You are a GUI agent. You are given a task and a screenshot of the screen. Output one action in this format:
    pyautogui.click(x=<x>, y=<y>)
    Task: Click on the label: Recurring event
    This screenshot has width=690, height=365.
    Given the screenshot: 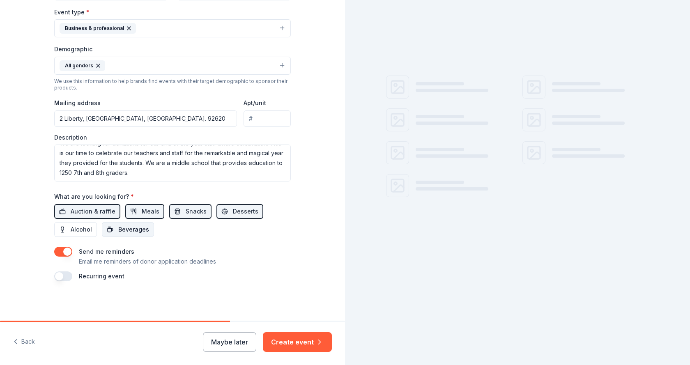 What is the action you would take?
    pyautogui.click(x=101, y=276)
    